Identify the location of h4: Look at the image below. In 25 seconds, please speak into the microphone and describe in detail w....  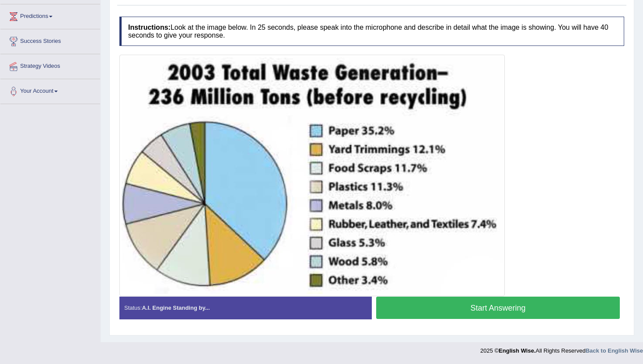
(372, 31).